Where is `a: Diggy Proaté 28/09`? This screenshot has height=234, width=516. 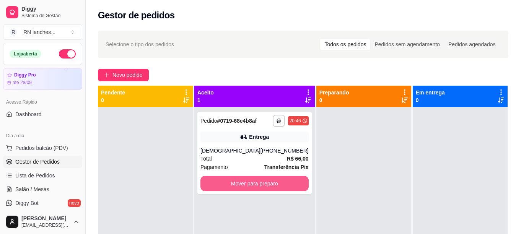 a: Diggy Proaté 28/09 is located at coordinates (42, 79).